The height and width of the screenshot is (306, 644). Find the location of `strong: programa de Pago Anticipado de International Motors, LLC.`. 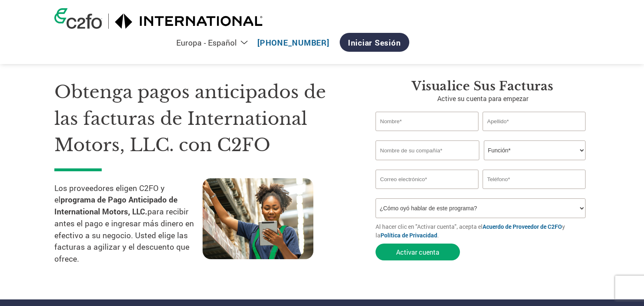

strong: programa de Pago Anticipado de International Motors, LLC. is located at coordinates (116, 206).